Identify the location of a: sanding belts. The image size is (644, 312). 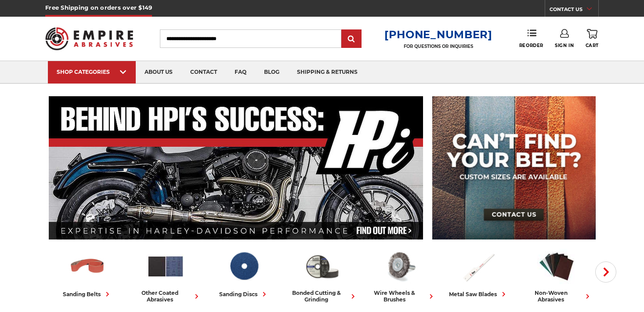
(87, 273).